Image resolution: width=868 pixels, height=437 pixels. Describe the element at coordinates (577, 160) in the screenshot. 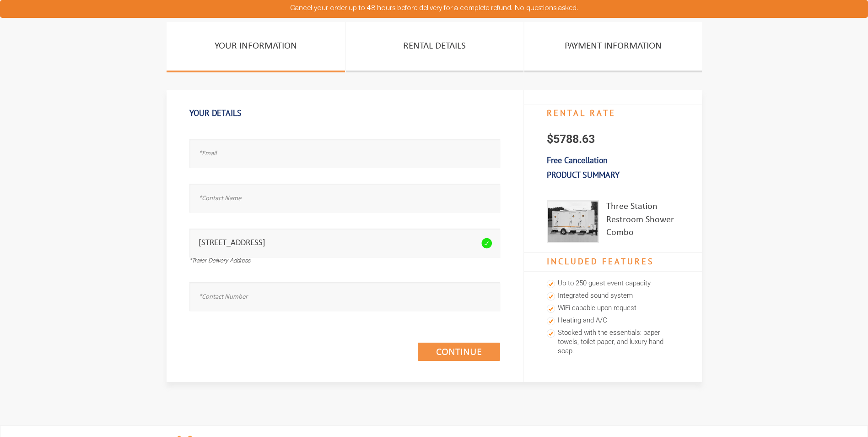

I see `b: Free Cancellation` at that location.